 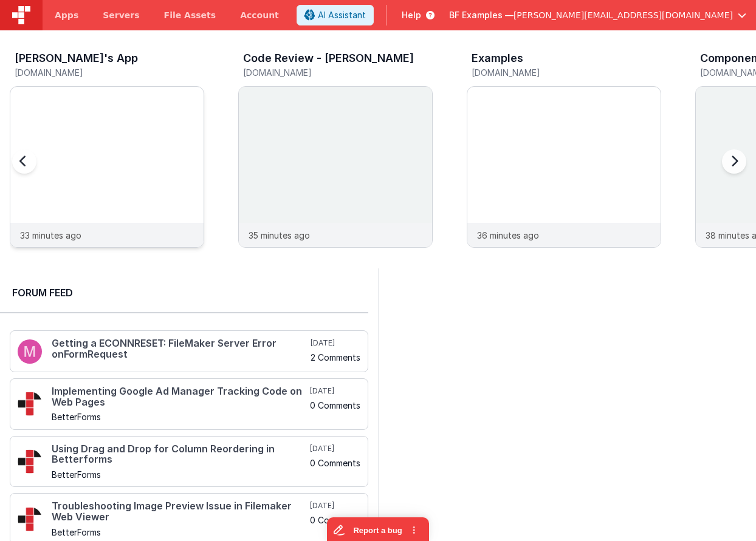 I want to click on h4: Implementing Google Ad Manager Tracking Code on Web Pages, so click(x=180, y=397).